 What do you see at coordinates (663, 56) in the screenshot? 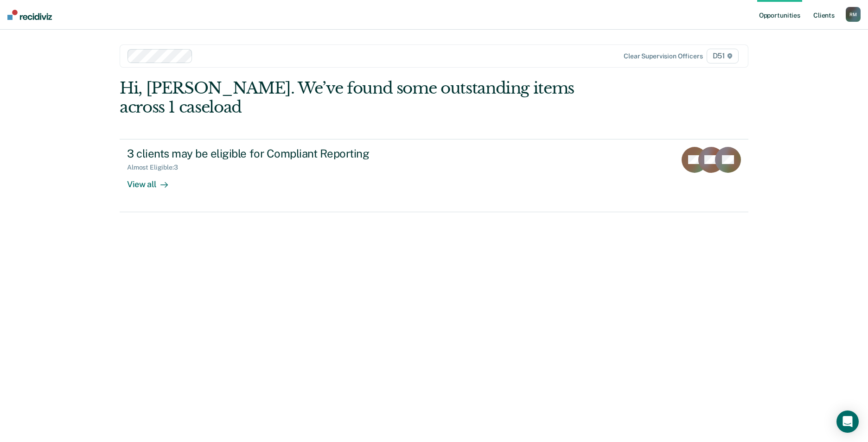
I see `div: Clear supervision officers` at bounding box center [663, 56].